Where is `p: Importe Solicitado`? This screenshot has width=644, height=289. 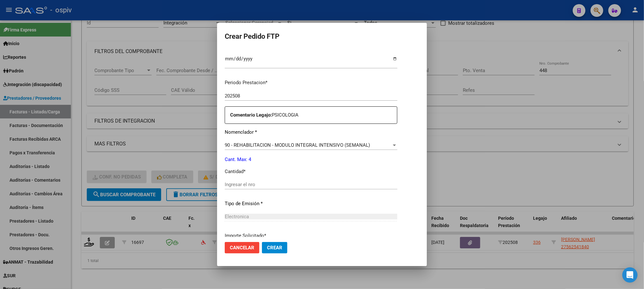
p: Importe Solicitado is located at coordinates (311, 236).